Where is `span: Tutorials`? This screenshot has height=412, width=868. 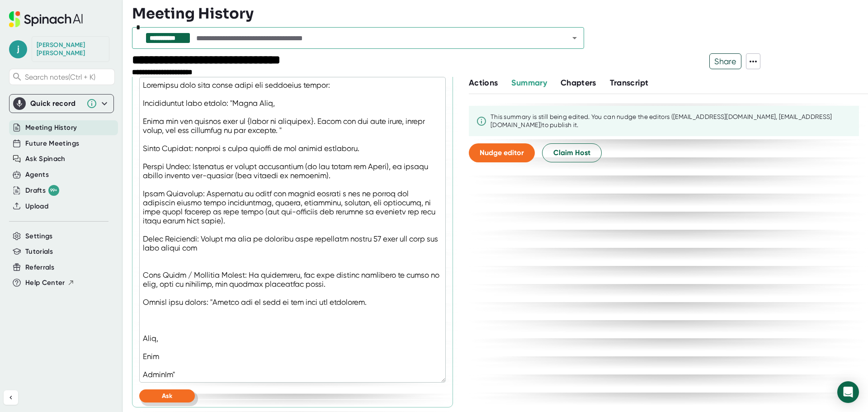 span: Tutorials is located at coordinates (39, 251).